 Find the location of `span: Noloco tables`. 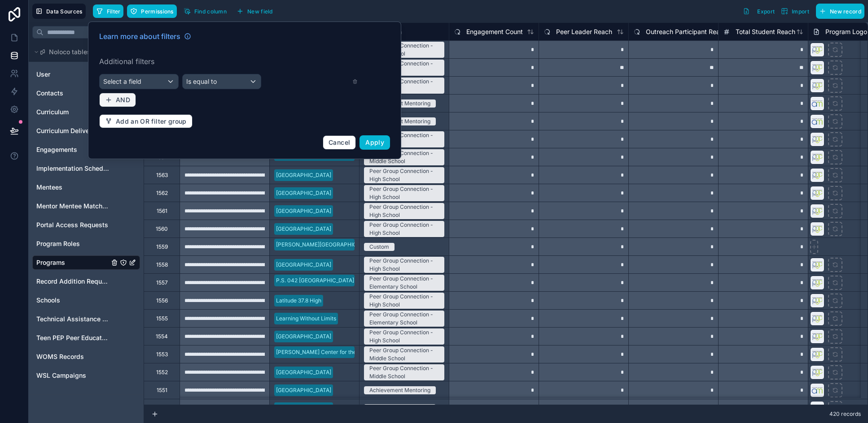

span: Noloco tables is located at coordinates (69, 52).